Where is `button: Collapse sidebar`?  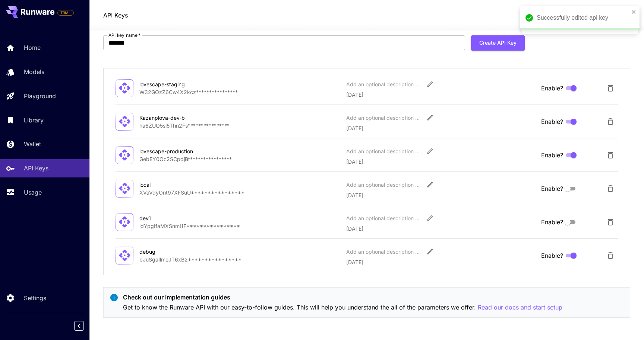 button: Collapse sidebar is located at coordinates (79, 326).